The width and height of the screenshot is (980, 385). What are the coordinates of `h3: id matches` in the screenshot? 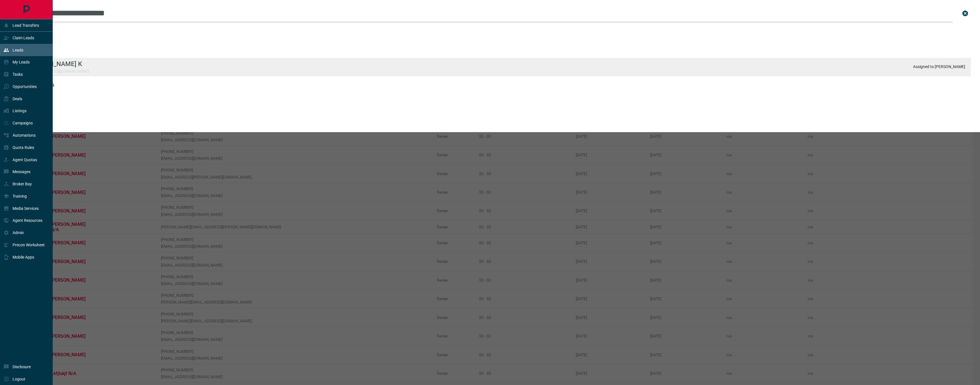 It's located at (496, 109).